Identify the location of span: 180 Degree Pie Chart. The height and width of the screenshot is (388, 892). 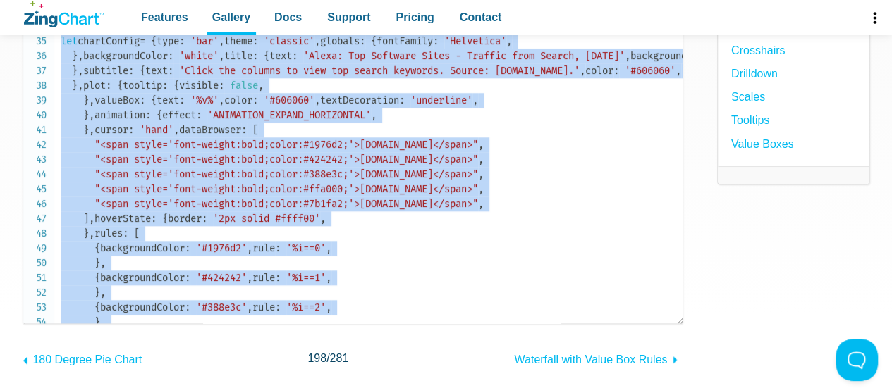
(87, 360).